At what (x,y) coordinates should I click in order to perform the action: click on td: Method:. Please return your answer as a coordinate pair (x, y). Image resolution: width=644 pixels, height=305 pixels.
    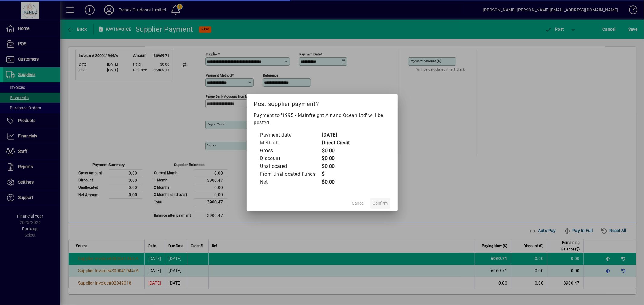
    Looking at the image, I should click on (291, 143).